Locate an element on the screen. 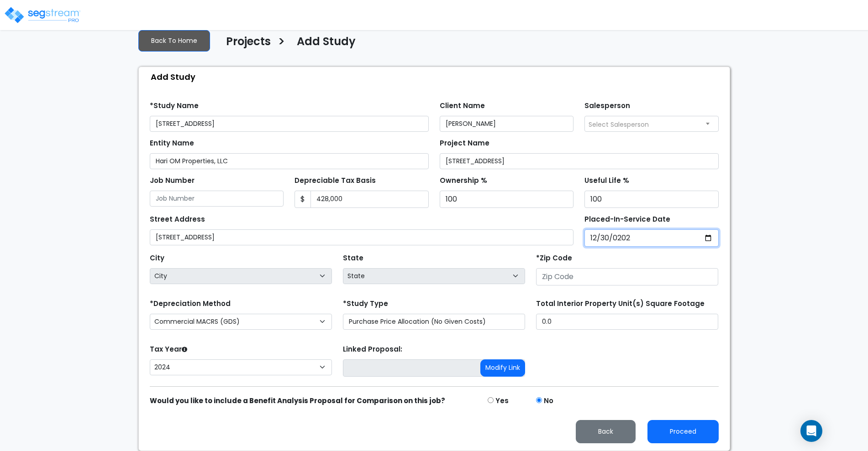  input: Street Address is located at coordinates (361, 237).